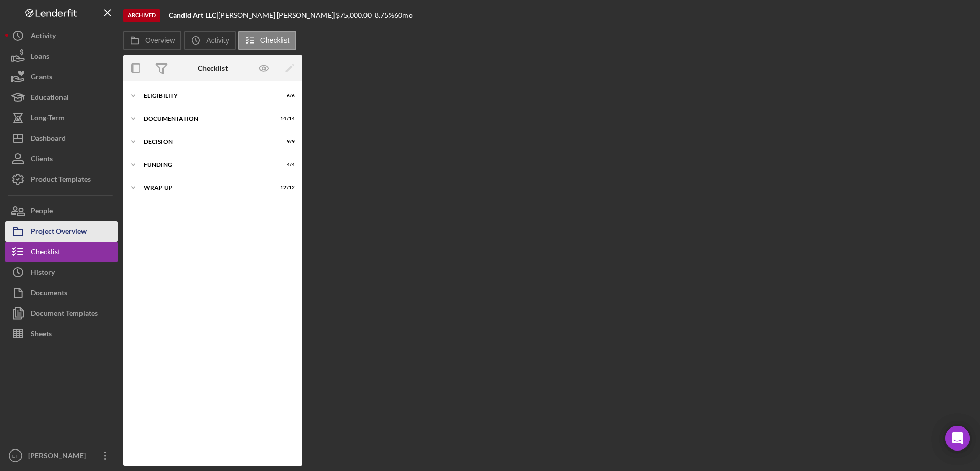  What do you see at coordinates (206, 142) in the screenshot?
I see `div: Decision` at bounding box center [206, 142].